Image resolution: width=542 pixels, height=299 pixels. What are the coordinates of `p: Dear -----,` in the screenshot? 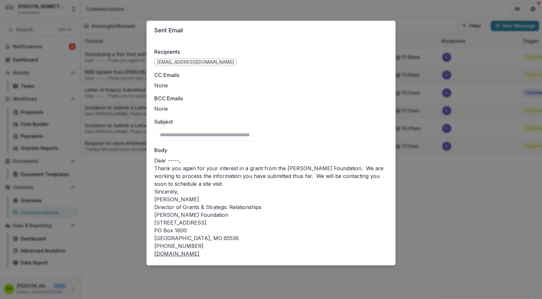 It's located at (271, 161).